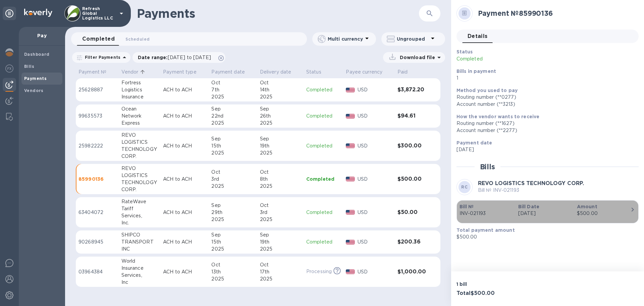  I want to click on div: $500.00, so click(603, 213).